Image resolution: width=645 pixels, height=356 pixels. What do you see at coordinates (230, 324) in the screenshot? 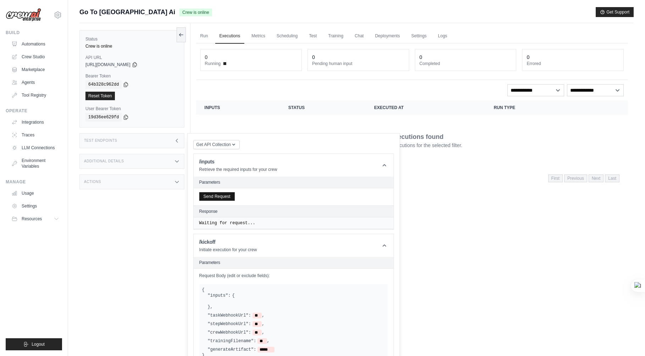
I see `label: "stepWebhookUrl":` at bounding box center [230, 324].